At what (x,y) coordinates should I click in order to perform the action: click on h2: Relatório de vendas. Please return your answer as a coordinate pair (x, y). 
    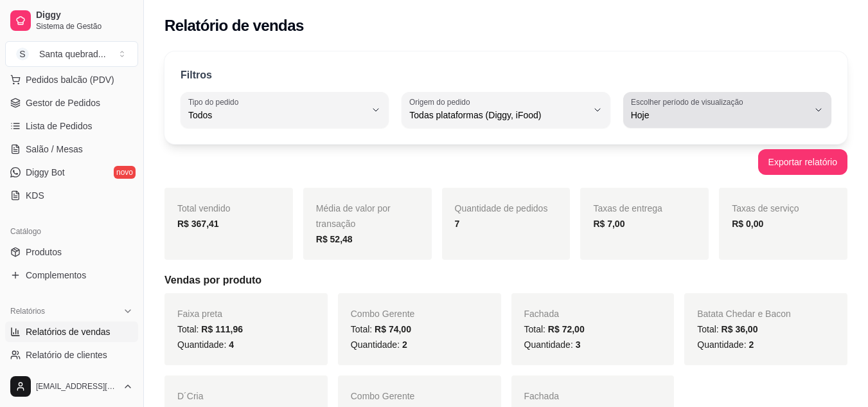
    Looking at the image, I should click on (234, 26).